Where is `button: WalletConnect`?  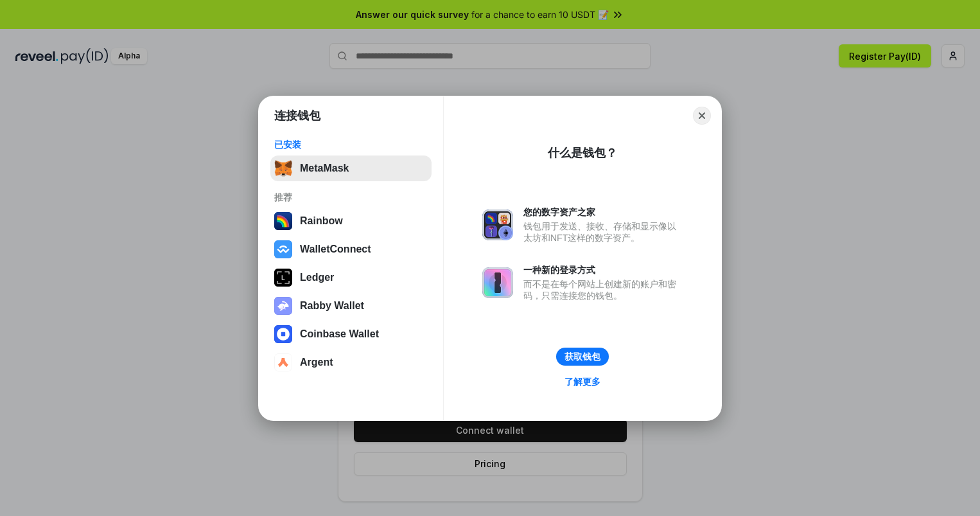 button: WalletConnect is located at coordinates (351, 249).